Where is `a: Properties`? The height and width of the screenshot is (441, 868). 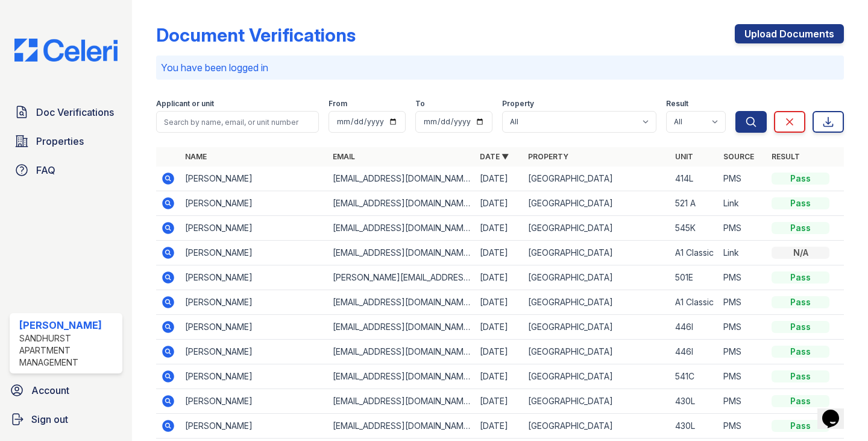
a: Properties is located at coordinates (66, 141).